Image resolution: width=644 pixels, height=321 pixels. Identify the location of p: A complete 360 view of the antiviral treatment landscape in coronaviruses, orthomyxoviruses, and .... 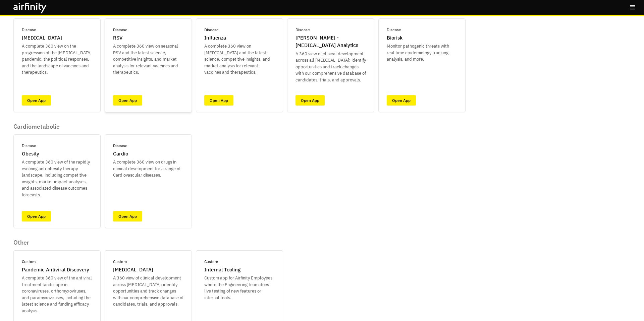
(57, 294).